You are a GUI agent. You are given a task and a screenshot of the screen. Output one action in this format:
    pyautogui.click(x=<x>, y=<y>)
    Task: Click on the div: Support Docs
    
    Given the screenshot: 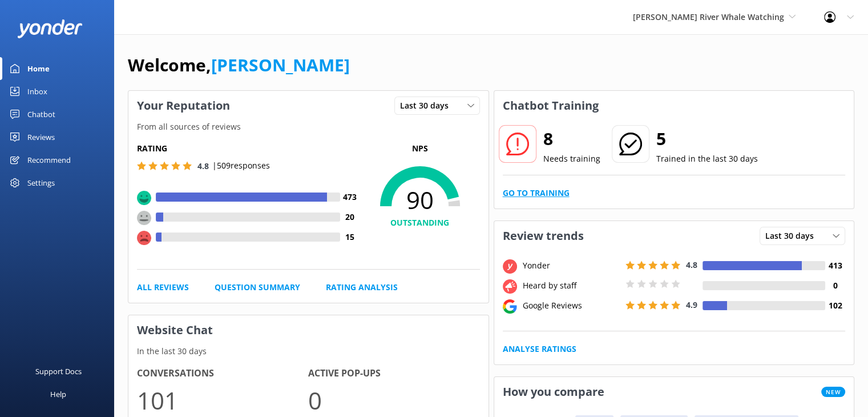 What is the action you would take?
    pyautogui.click(x=58, y=371)
    